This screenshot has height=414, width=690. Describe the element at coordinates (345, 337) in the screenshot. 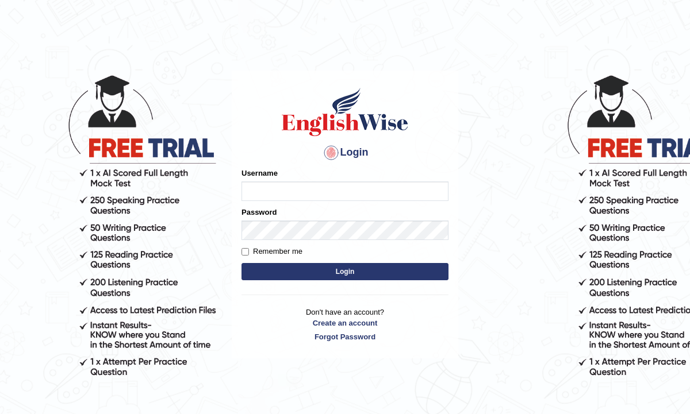

I see `a: Forgot Password` at that location.